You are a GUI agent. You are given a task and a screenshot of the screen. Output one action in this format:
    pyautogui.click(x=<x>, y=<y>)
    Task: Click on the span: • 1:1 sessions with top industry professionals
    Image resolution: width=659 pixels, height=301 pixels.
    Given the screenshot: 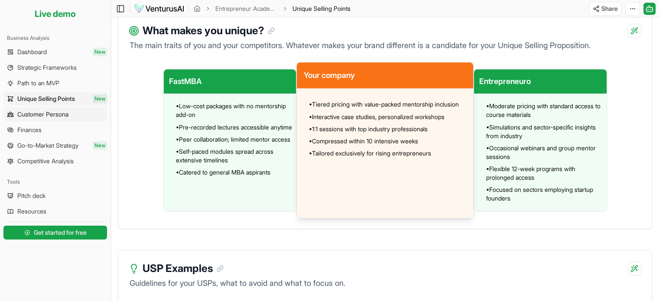 What is the action you would take?
    pyautogui.click(x=368, y=129)
    